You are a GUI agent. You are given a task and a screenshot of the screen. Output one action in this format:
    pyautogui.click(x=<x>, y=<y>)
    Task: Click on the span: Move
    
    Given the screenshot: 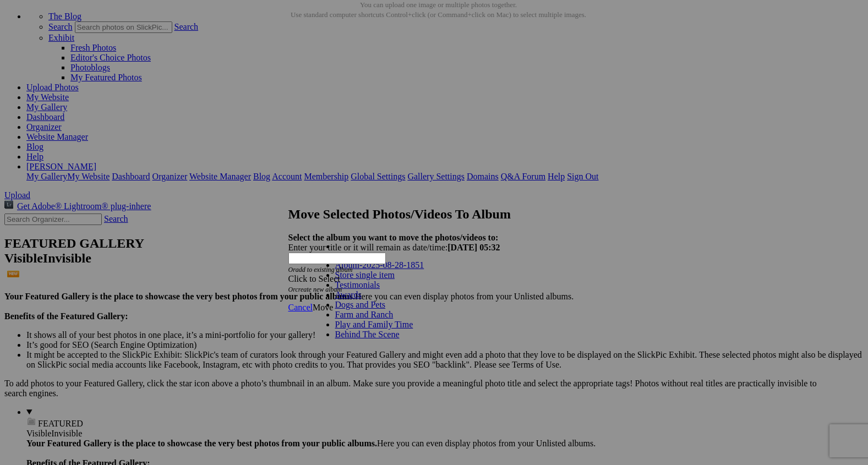 What is the action you would take?
    pyautogui.click(x=322, y=308)
    